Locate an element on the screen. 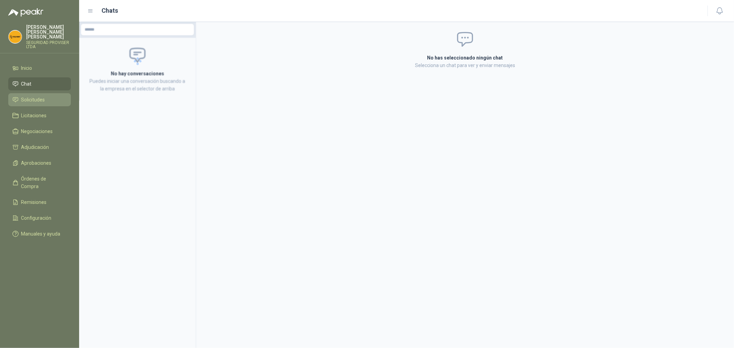 This screenshot has height=348, width=734. span: Aprobaciones is located at coordinates (36, 163).